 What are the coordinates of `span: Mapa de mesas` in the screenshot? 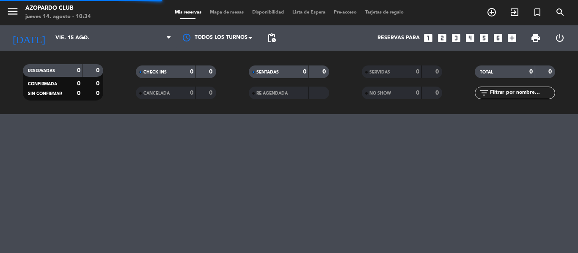 It's located at (227, 12).